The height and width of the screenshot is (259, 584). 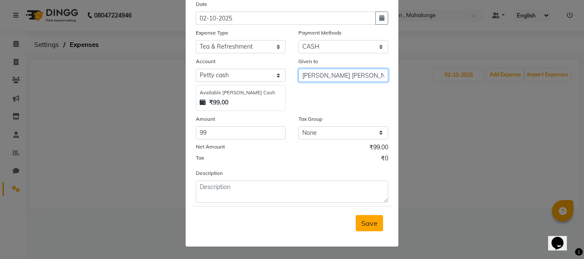 I want to click on label: Account, so click(x=206, y=62).